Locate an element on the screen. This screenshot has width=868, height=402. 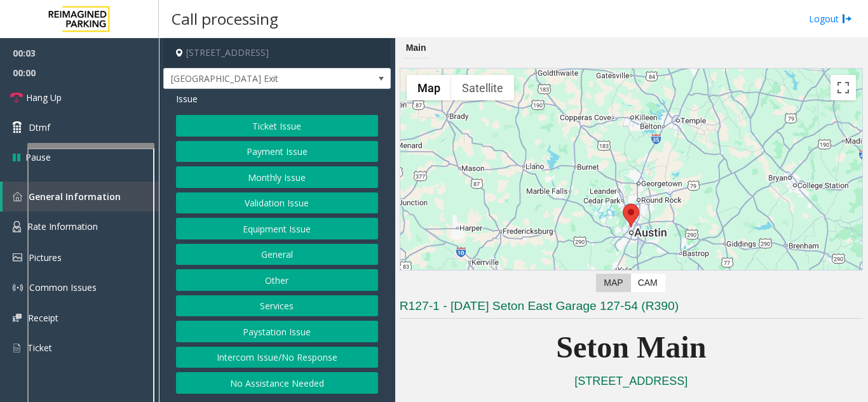
span: Issue is located at coordinates (187, 98).